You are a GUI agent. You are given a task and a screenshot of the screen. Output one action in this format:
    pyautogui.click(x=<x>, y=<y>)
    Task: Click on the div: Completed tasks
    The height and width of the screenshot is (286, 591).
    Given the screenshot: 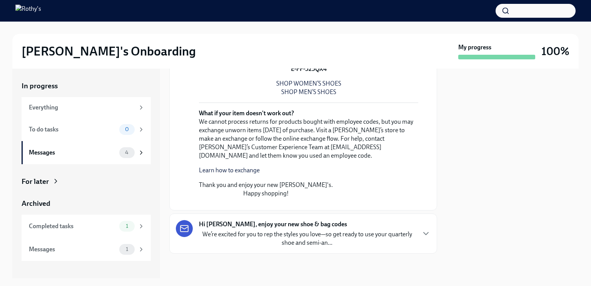 What is the action you would take?
    pyautogui.click(x=72, y=226)
    